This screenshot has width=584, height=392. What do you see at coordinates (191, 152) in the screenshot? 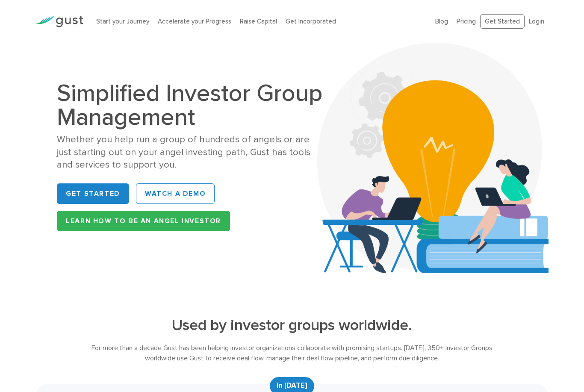
I see `div: Whether you help run a group of hundreds of angels or are just starting out on your angel investi...` at bounding box center [191, 152].